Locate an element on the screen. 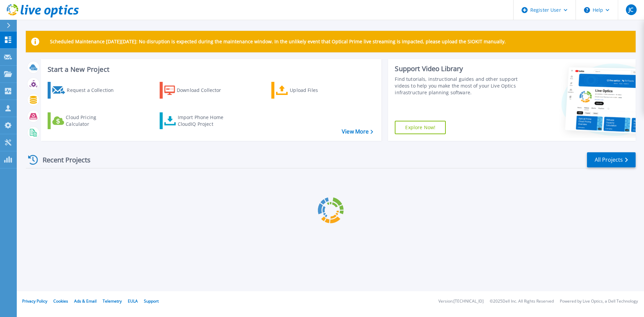 This screenshot has height=317, width=644. a: Download Collector is located at coordinates (197, 90).